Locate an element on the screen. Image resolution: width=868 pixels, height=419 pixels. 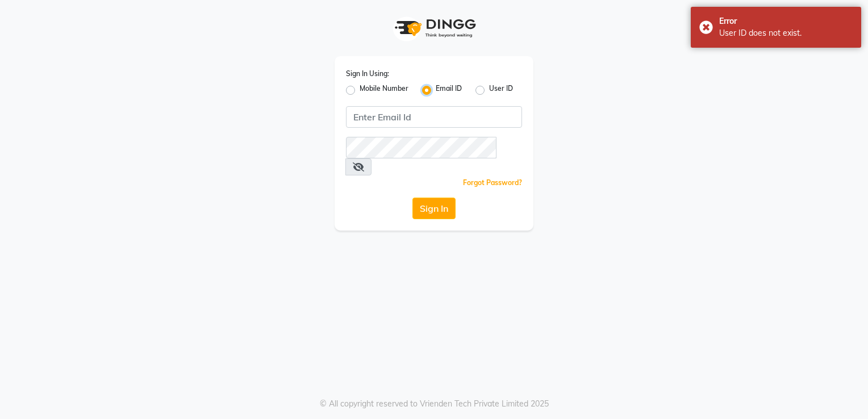
div: Error is located at coordinates (785, 21).